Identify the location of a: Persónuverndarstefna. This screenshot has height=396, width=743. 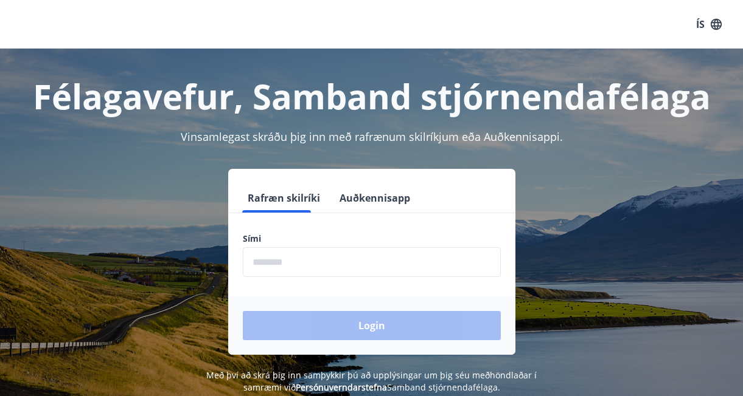
(341, 387).